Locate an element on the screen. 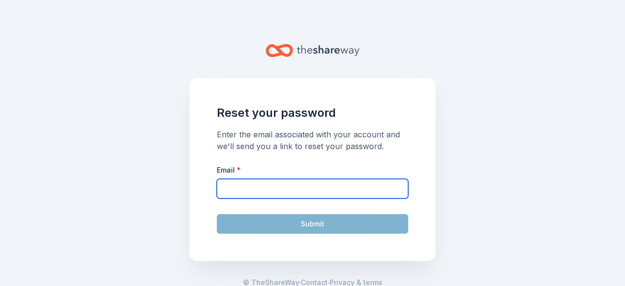 The width and height of the screenshot is (625, 286). div: Enter the email associated with your account and we'll send you a link to reset your password. is located at coordinates (313, 140).